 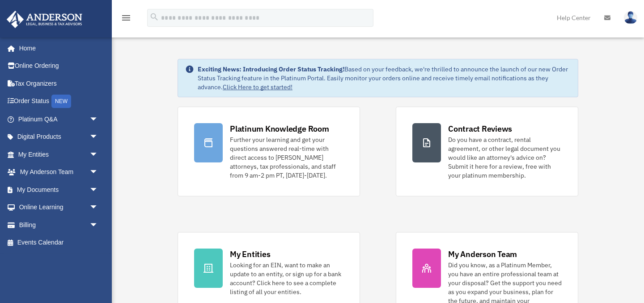 I want to click on strong: Exciting News: Introducing Order Status Tracking!, so click(x=271, y=69).